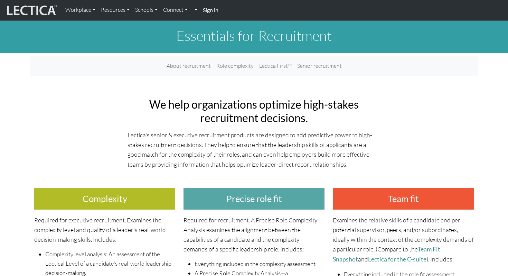  What do you see at coordinates (115, 10) in the screenshot?
I see `a: Resources` at bounding box center [115, 10].